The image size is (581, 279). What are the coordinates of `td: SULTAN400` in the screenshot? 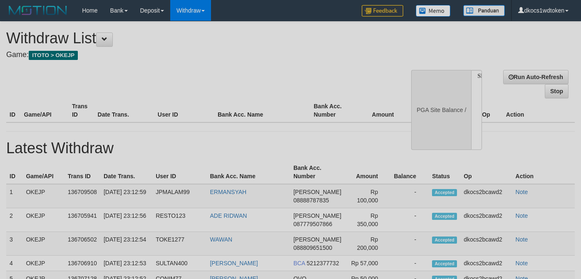 It's located at (179, 263).